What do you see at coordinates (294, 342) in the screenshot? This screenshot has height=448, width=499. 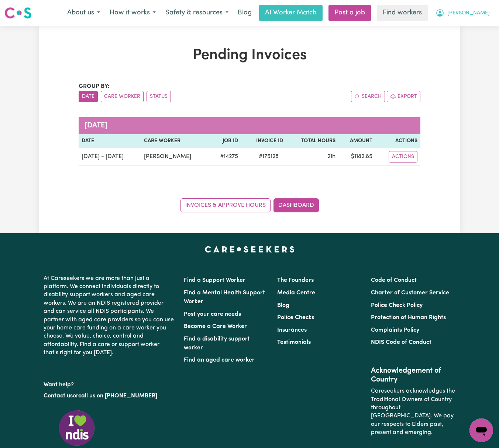 I see `a: Testimonials` at bounding box center [294, 342].